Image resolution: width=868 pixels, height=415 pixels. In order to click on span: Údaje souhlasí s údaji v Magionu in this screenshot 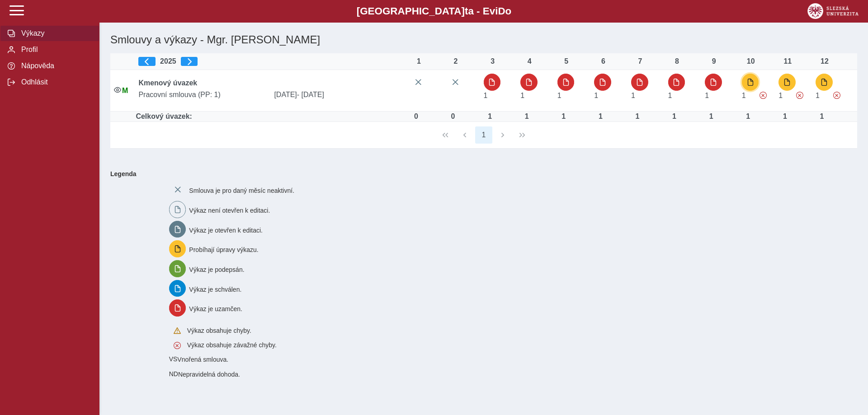, I will do `click(125, 91)`.